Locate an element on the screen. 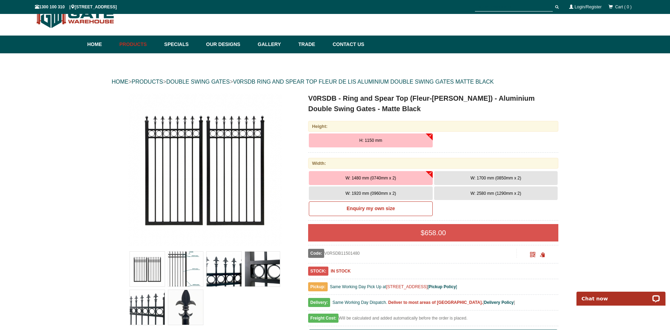 Image resolution: width=670 pixels, height=330 pixels. span: W: 2580 mm (1290mm x 2) is located at coordinates (495, 194).